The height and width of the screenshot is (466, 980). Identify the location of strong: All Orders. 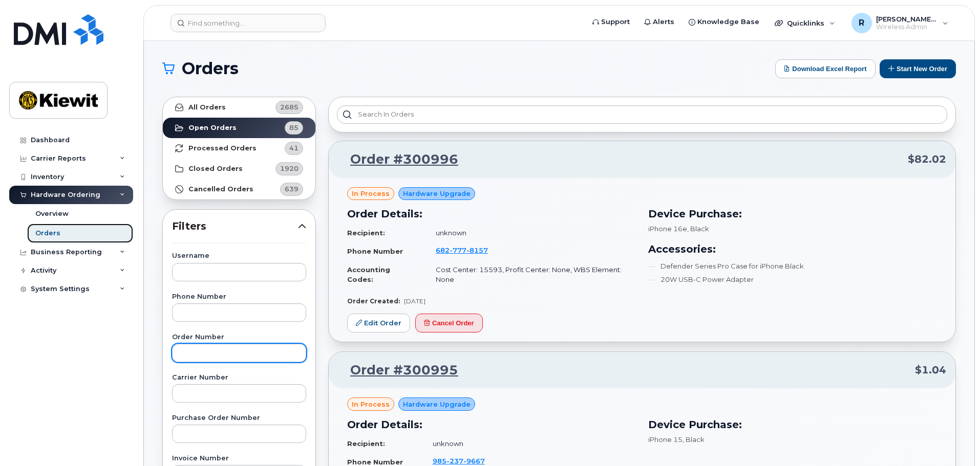
(207, 107).